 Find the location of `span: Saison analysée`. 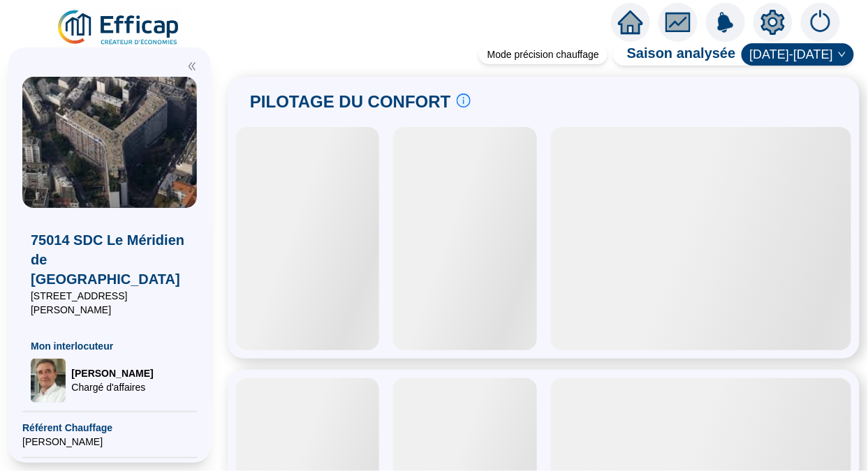

span: Saison analysée is located at coordinates (675, 54).